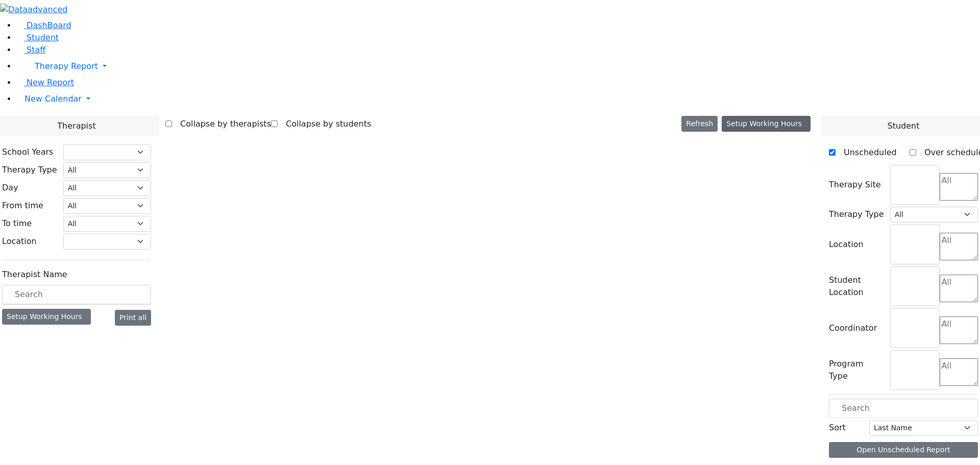 This screenshot has width=980, height=465. Describe the element at coordinates (324, 124) in the screenshot. I see `label: Collapse by students` at that location.